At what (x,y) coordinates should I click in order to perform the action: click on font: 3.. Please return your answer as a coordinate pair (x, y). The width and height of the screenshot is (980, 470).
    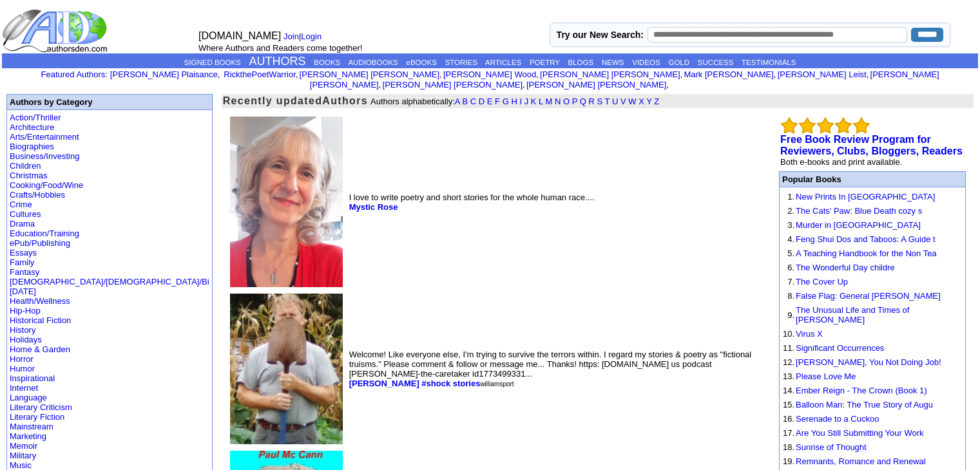
    Looking at the image, I should click on (791, 225).